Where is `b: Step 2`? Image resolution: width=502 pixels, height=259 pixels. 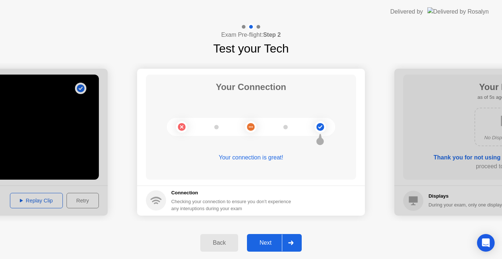
b: Step 2 is located at coordinates (272, 35).